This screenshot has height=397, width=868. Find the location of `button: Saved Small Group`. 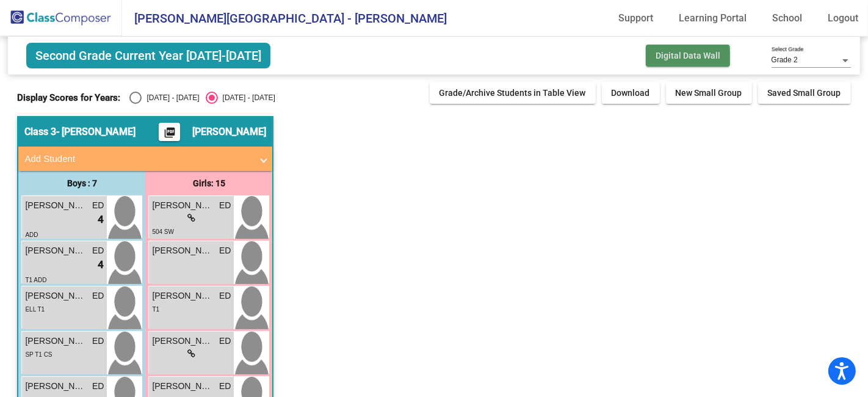

button: Saved Small Group is located at coordinates (804, 93).